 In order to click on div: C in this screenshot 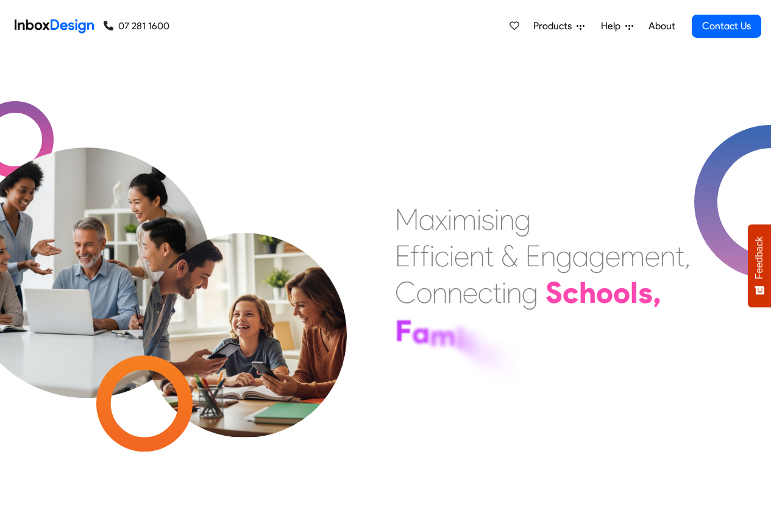, I will do `click(405, 292)`.